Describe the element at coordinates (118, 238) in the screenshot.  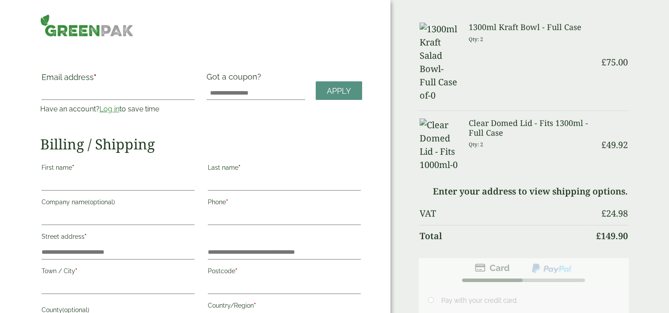
I see `label: Street address` at that location.